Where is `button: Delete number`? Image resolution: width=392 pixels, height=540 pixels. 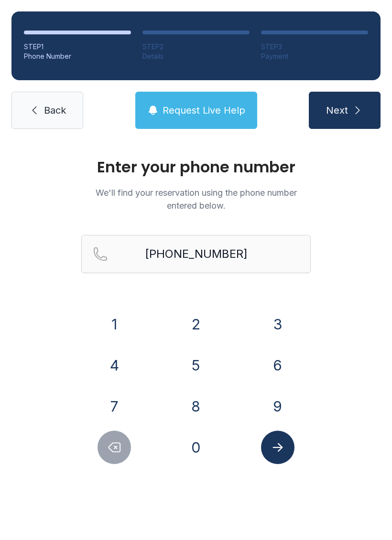
button: Delete number is located at coordinates (114, 448).